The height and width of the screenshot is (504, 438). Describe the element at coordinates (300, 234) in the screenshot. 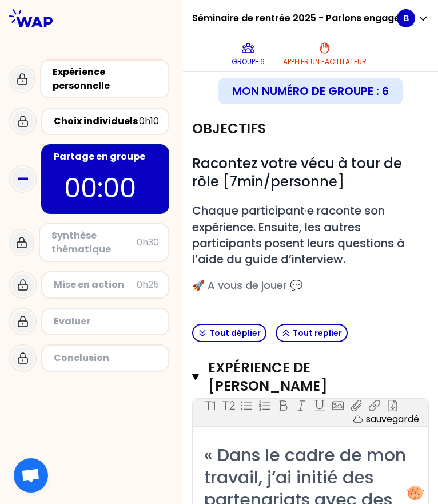

I see `span: Chaque participant·e raconte son expérience. Ensuite, les autres participants posent leurs questi...` at that location.